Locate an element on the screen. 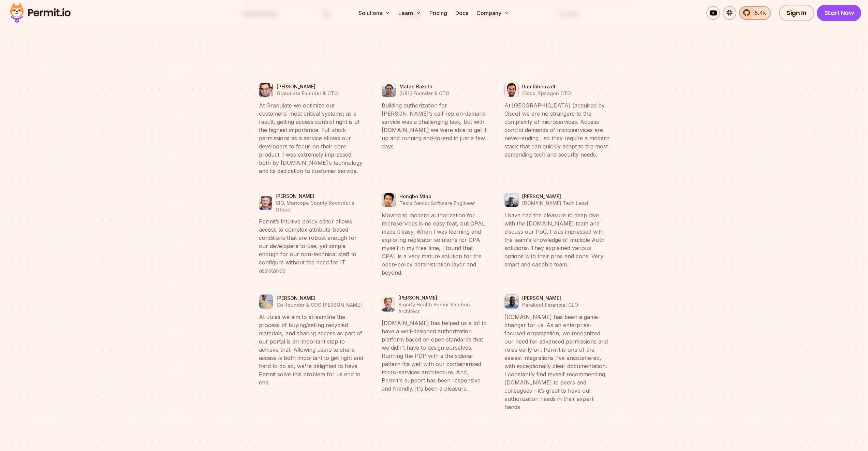  a: Docs is located at coordinates (462, 13).